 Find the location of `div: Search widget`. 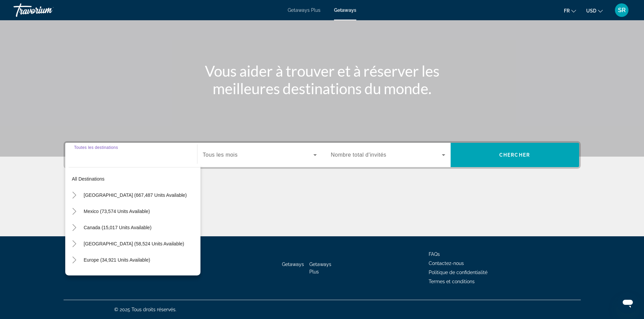

div: Search widget is located at coordinates (322, 155).